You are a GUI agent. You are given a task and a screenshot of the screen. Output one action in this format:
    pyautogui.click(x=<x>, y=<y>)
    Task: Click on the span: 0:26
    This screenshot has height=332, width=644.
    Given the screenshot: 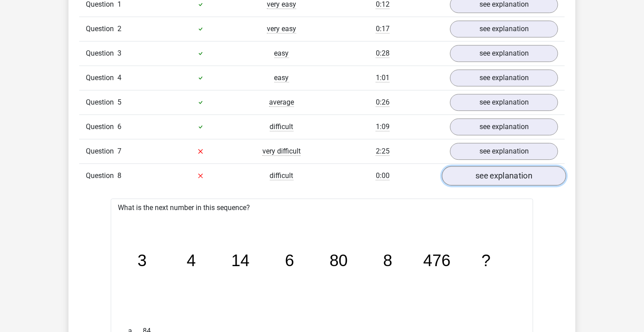 What is the action you would take?
    pyautogui.click(x=383, y=102)
    